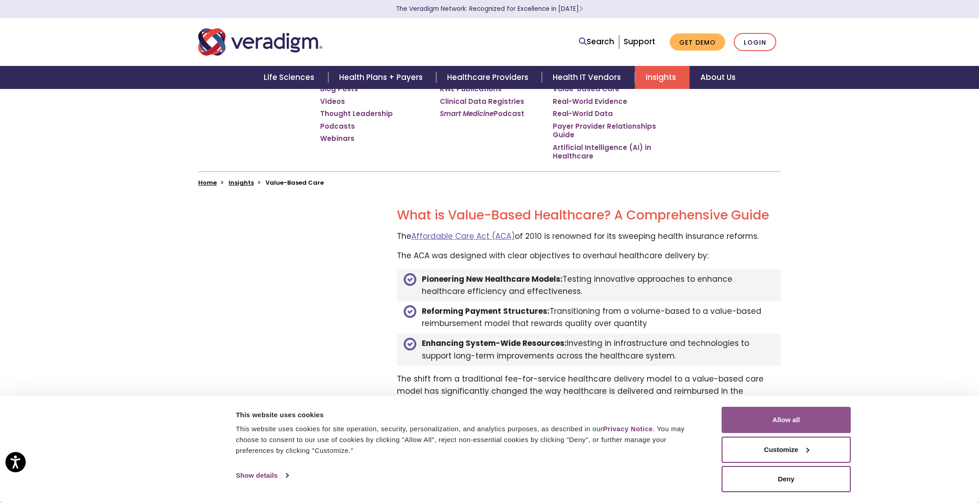  Describe the element at coordinates (583, 114) in the screenshot. I see `a: Real-World Data` at that location.